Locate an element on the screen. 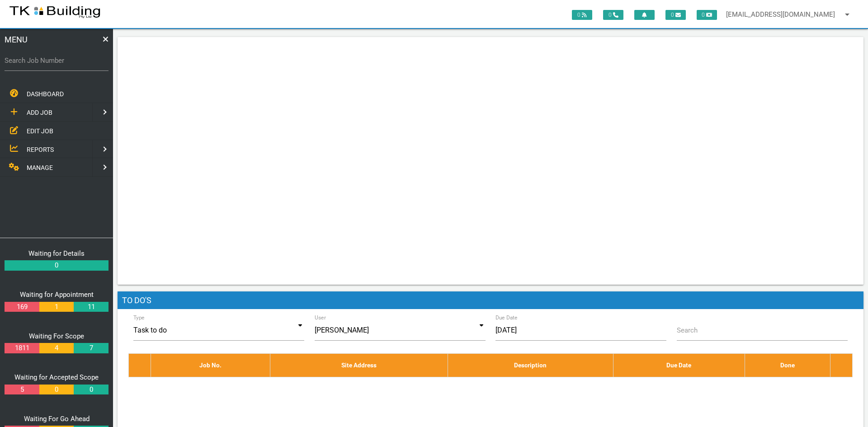 The width and height of the screenshot is (868, 427). a: Waiting For Scope is located at coordinates (56, 336).